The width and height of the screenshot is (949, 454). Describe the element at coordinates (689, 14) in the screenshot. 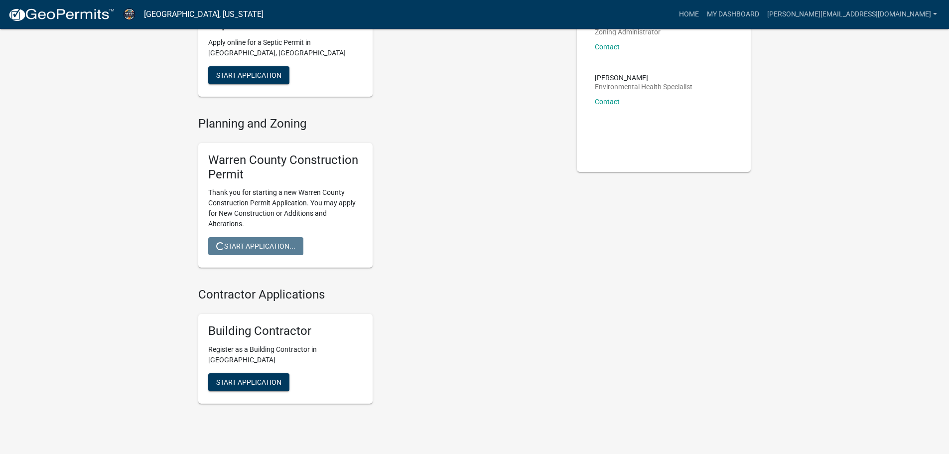

I see `a: Home` at that location.